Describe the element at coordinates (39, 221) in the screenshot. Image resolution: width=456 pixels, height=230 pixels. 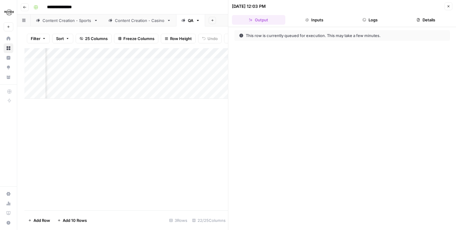
I see `button: Add Row` at that location.